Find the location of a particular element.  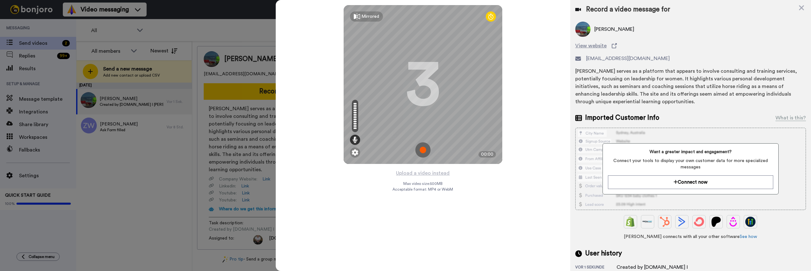

img: ActiveCampaign is located at coordinates (682, 222).